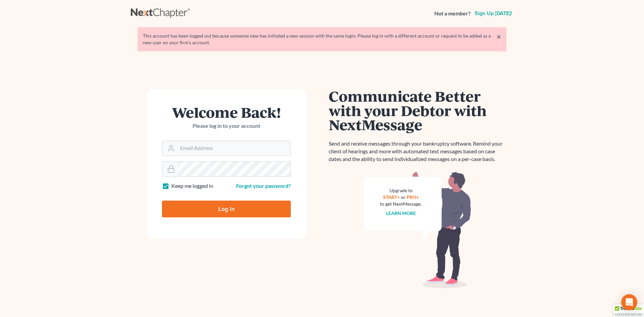  I want to click on span: or, so click(403, 197).